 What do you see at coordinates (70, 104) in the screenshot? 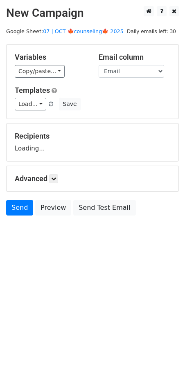
I see `button: Save` at bounding box center [70, 104].